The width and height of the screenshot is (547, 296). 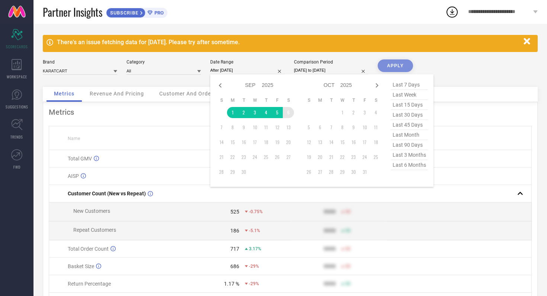 I want to click on span: Metrics, so click(x=64, y=94).